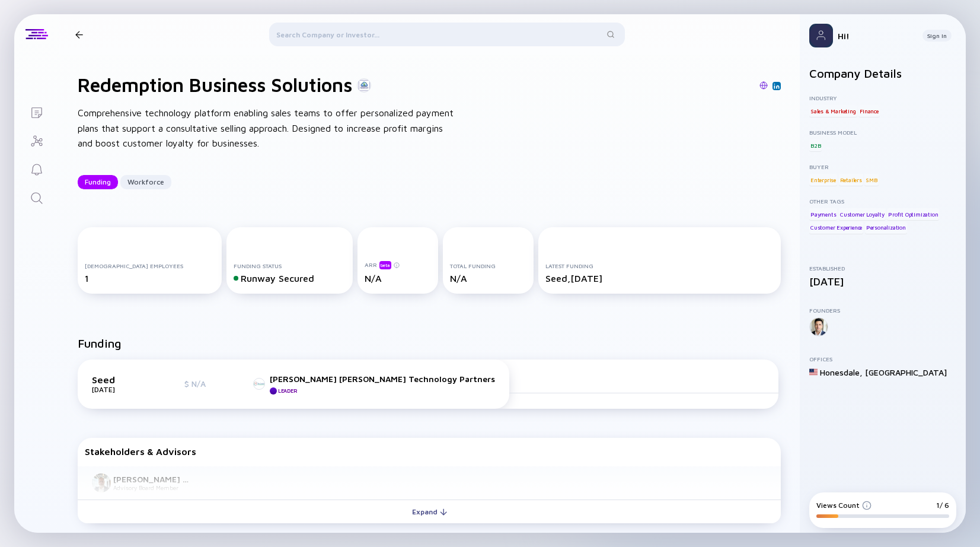  What do you see at coordinates (937, 36) in the screenshot?
I see `div: Sign In` at bounding box center [937, 36].